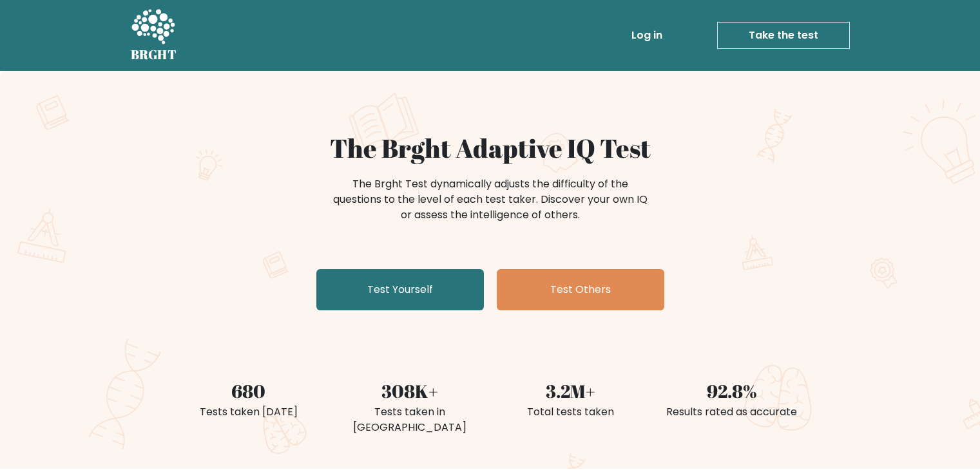  What do you see at coordinates (400, 290) in the screenshot?
I see `a: Test Yourself` at bounding box center [400, 290].